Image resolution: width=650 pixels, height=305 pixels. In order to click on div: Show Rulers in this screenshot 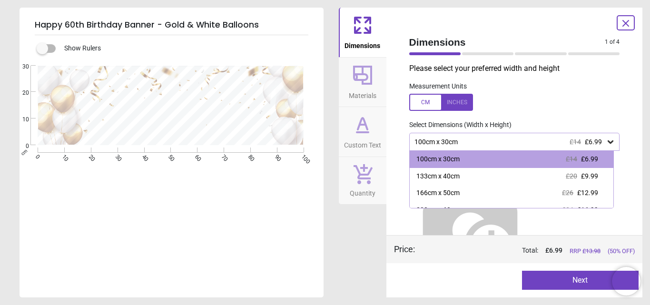, I will do `click(183, 49)`.